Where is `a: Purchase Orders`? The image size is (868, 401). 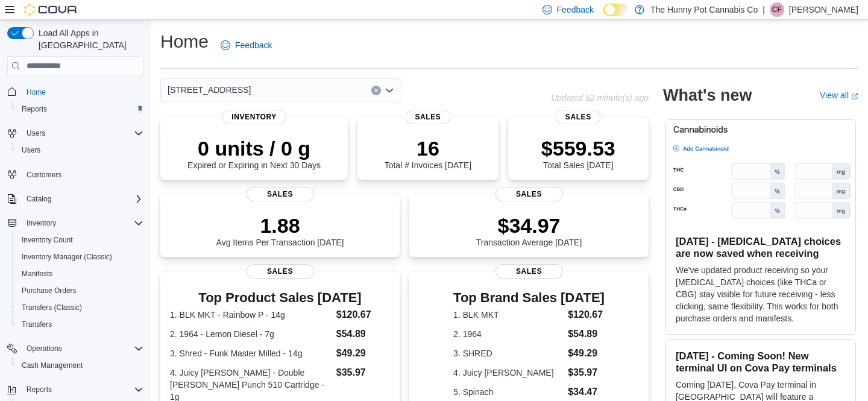
a: Purchase Orders is located at coordinates (49, 291).